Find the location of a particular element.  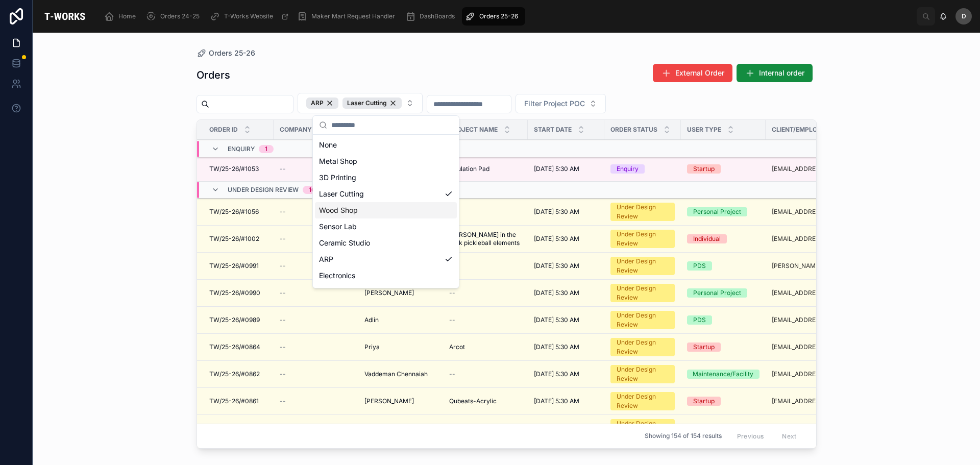

div: Sensor Lab is located at coordinates (386, 227).